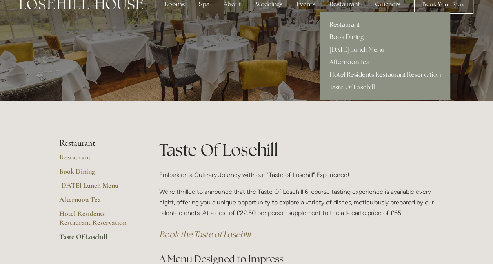 The image size is (493, 264). I want to click on a: Book the Taste of Losehill, so click(205, 235).